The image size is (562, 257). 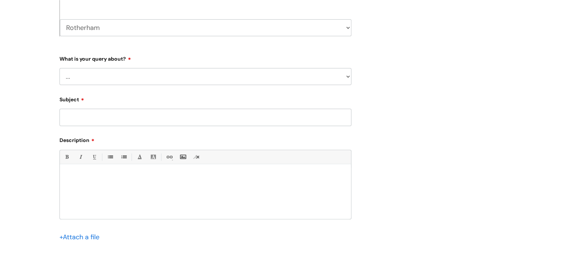 What do you see at coordinates (196, 157) in the screenshot?
I see `a: Remove formatting (Ctrl-\)` at bounding box center [196, 157].